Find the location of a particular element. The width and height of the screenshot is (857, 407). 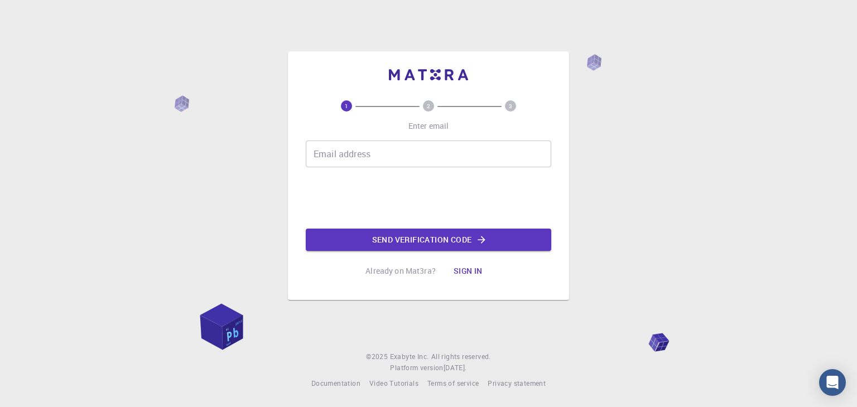

span: Exabyte Inc. is located at coordinates (409, 356).